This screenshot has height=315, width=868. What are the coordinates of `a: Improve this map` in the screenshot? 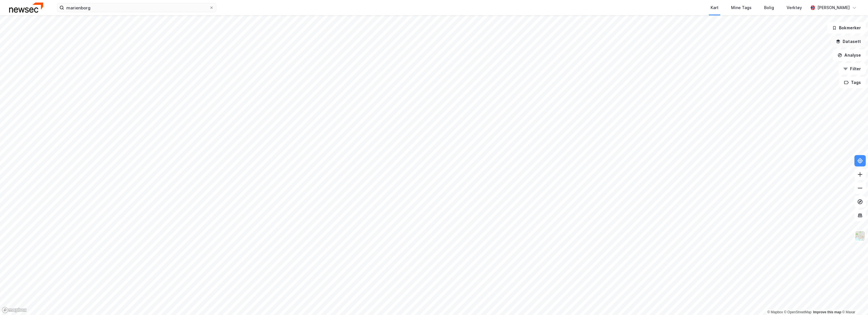 It's located at (827, 312).